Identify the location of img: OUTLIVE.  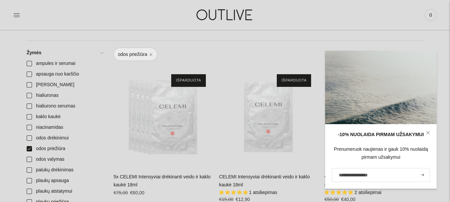
(225, 15).